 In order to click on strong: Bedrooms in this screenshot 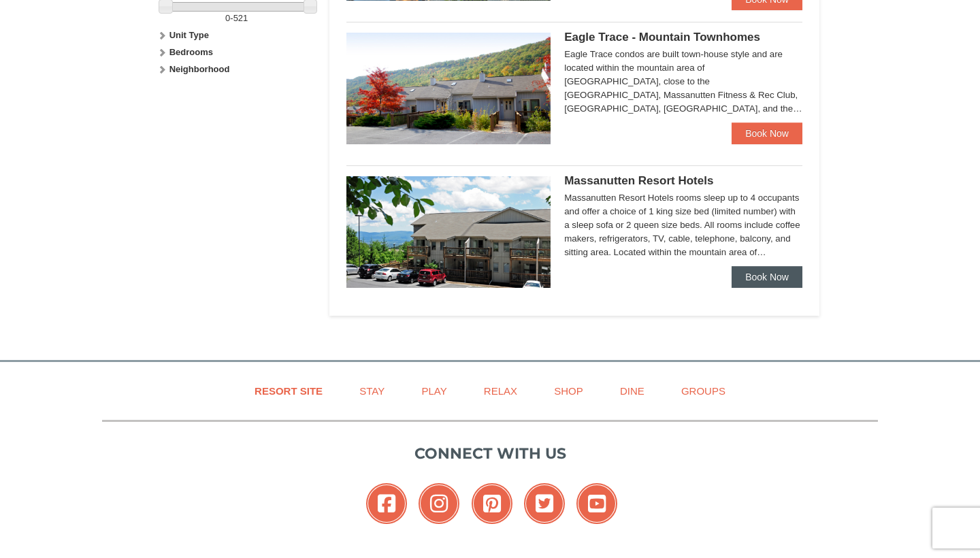, I will do `click(191, 52)`.